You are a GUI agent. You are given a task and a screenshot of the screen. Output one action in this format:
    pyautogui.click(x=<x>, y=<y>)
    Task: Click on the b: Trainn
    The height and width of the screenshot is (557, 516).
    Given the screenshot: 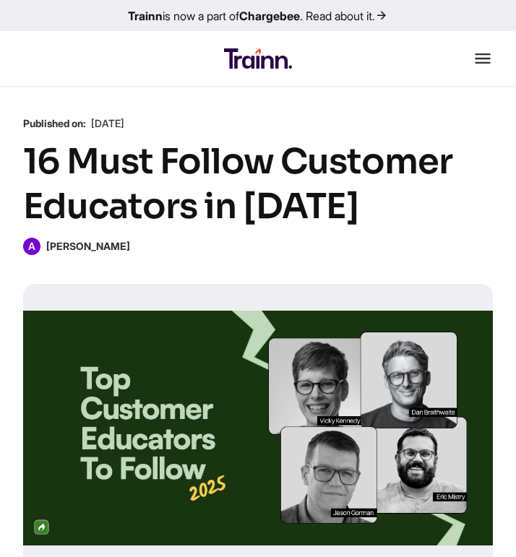 What is the action you would take?
    pyautogui.click(x=145, y=16)
    